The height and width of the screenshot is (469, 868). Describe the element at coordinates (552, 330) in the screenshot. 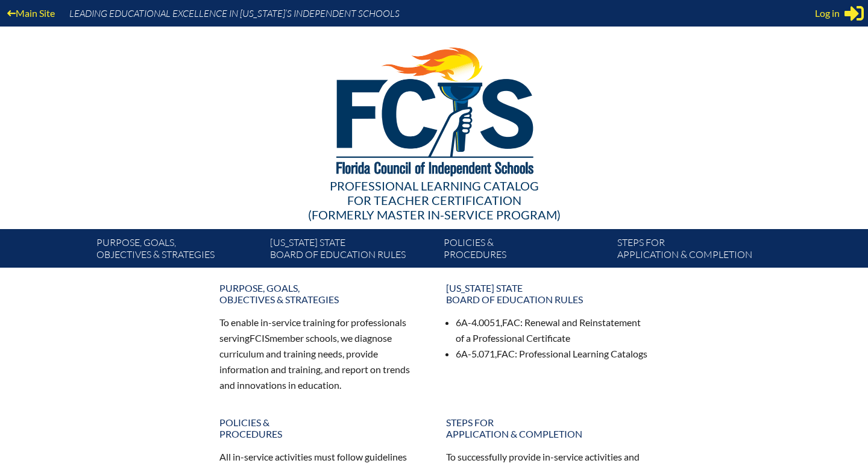

I see `li: 6A-4.0051, : Renewal and Reinstatement of a Professional Certificate` at that location.